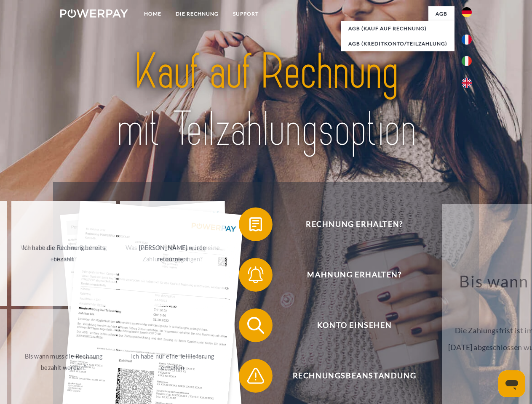 This screenshot has width=532, height=404. What do you see at coordinates (354, 326) in the screenshot?
I see `span: Konto einsehen` at bounding box center [354, 326].